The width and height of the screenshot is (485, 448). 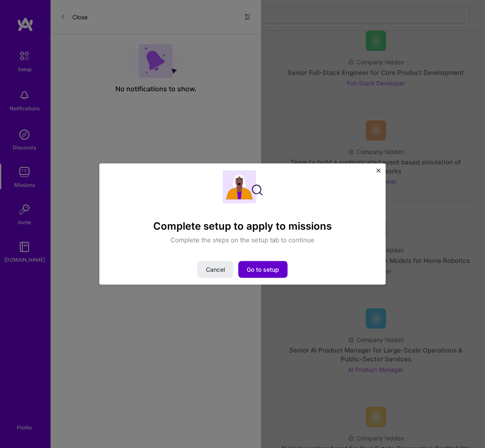 I want to click on h4: Complete setup to apply to missions, so click(x=243, y=226).